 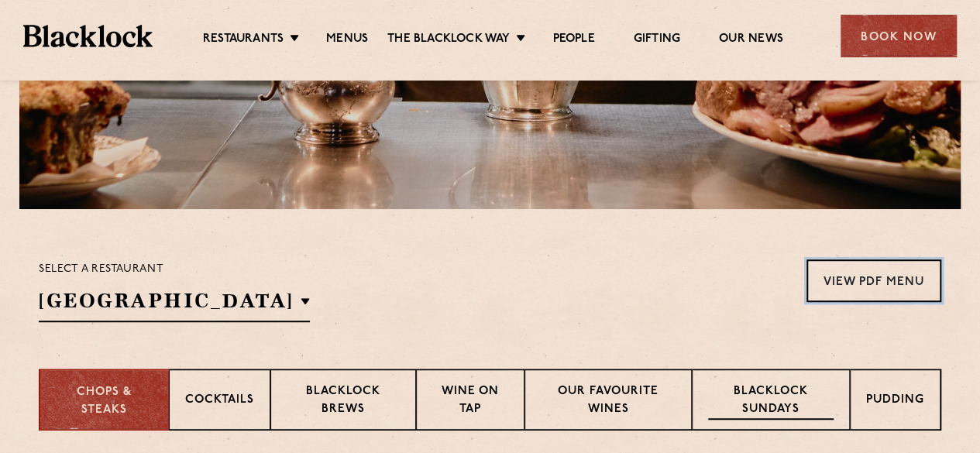 What do you see at coordinates (874, 280) in the screenshot?
I see `a: View PDF Menu` at bounding box center [874, 280].